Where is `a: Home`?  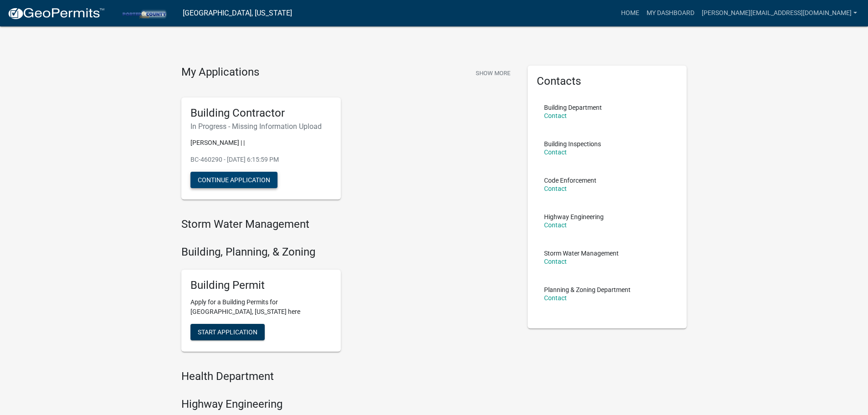
a: Home is located at coordinates (630, 13).